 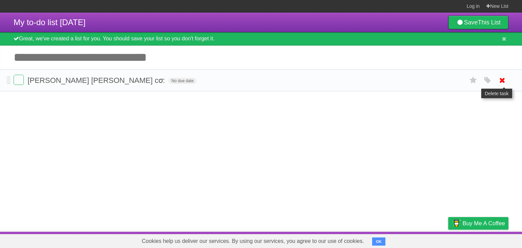 What do you see at coordinates (456, 223) in the screenshot?
I see `img: Buy me a coffee` at bounding box center [456, 223].